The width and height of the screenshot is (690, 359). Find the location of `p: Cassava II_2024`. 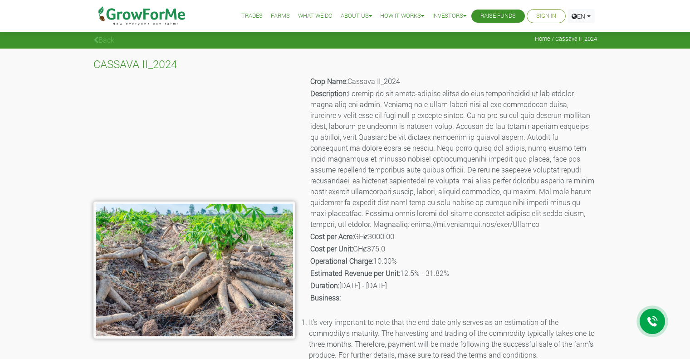

p: Cassava II_2024 is located at coordinates (453, 81).